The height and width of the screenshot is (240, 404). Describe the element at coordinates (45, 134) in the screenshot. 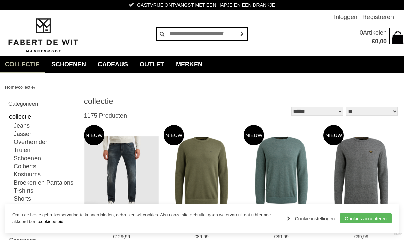

I see `a: Jassen` at that location.